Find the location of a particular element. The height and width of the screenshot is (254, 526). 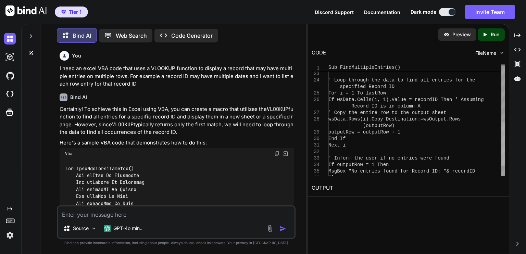

img: premium is located at coordinates (64, 12).